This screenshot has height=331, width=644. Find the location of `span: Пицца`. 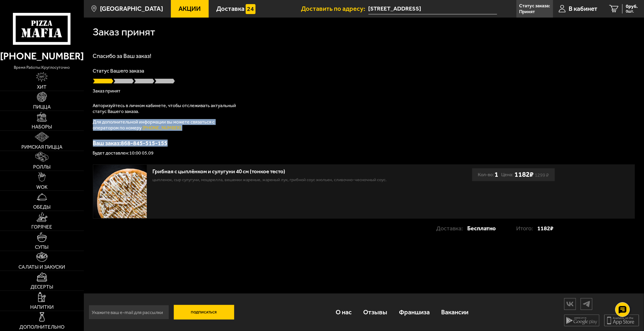

span: Пицца is located at coordinates (42, 107).